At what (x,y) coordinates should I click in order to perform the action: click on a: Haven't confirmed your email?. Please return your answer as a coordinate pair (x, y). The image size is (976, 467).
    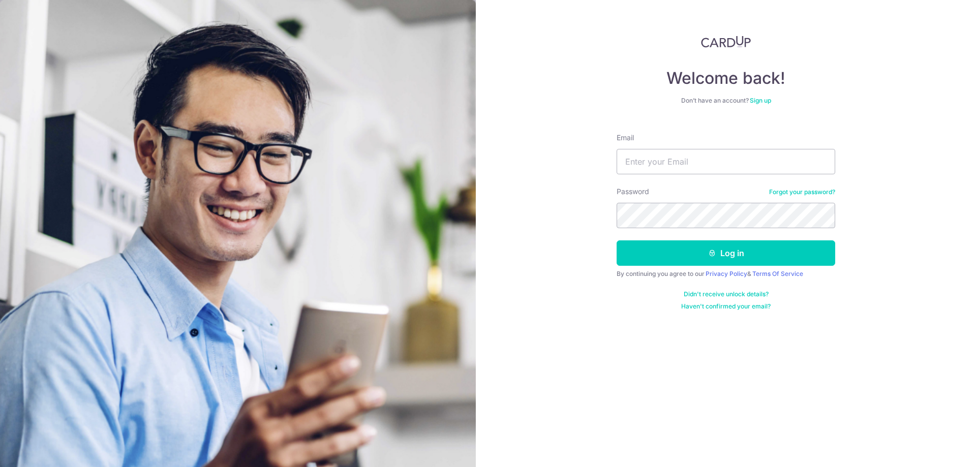
    Looking at the image, I should click on (726, 307).